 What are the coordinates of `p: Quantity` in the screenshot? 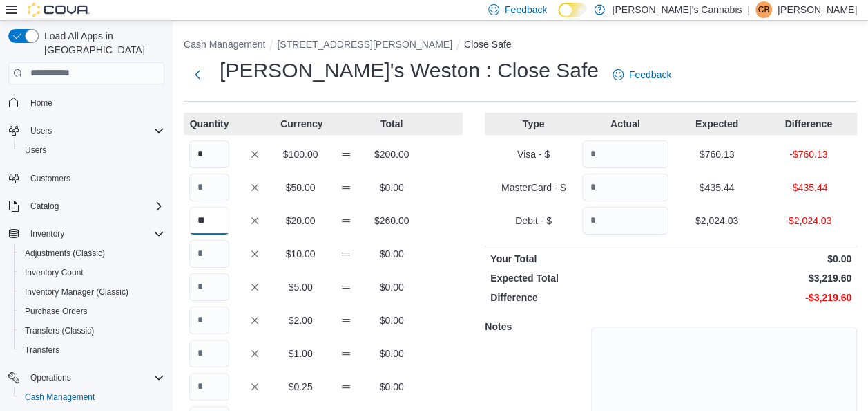 It's located at (210, 124).